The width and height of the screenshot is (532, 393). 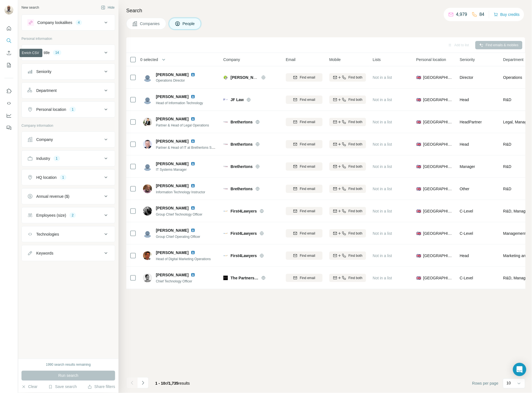 I want to click on div: Department, so click(x=46, y=90).